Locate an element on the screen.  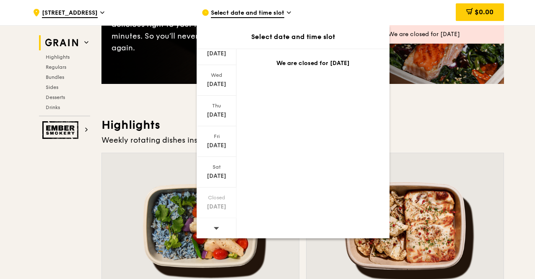
span: Bundles is located at coordinates (55, 77).